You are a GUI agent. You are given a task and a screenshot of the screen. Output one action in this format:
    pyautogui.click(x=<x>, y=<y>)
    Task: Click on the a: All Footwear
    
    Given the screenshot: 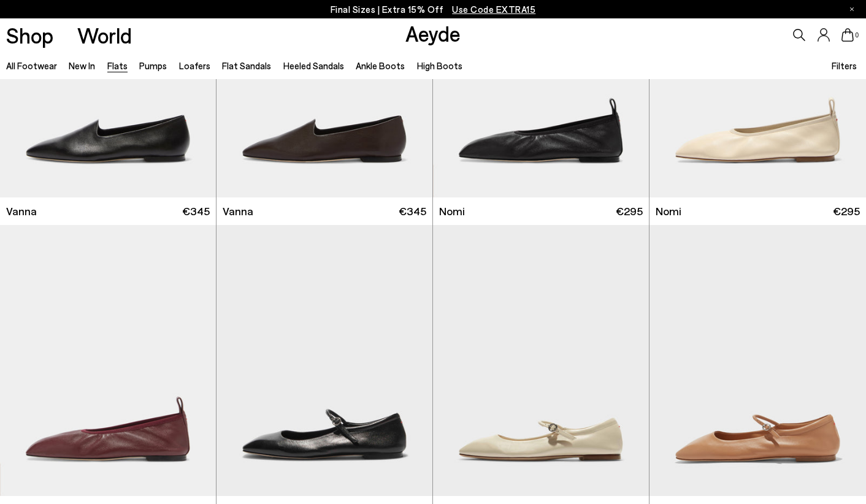 What is the action you would take?
    pyautogui.click(x=31, y=66)
    